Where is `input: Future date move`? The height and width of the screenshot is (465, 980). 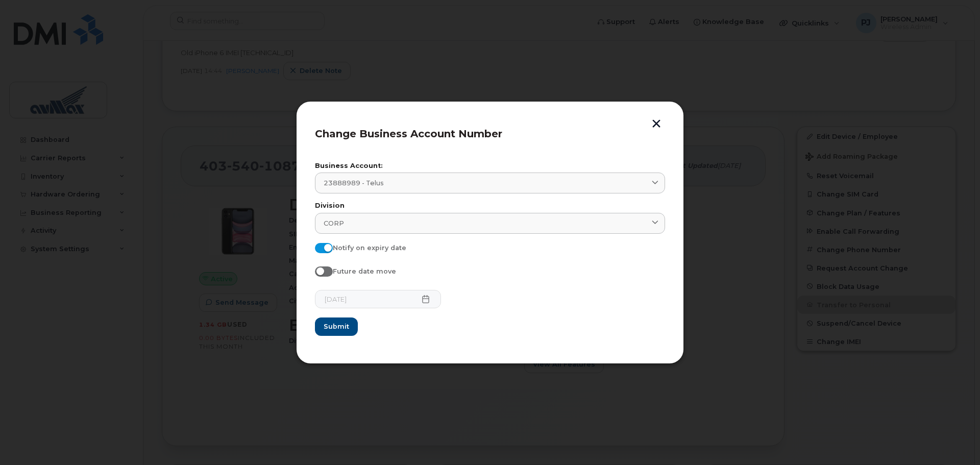
input: Future date move is located at coordinates (319, 271).